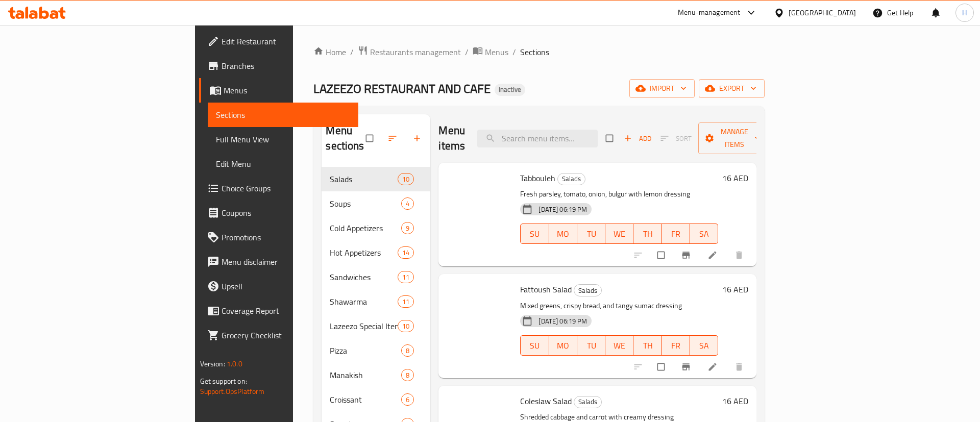 The height and width of the screenshot is (422, 980). I want to click on span: Manakish, so click(365, 375).